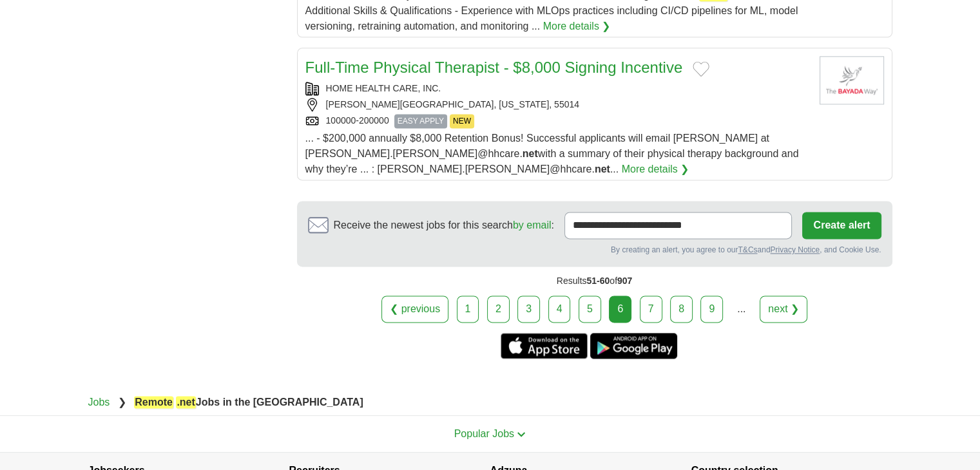 The width and height of the screenshot is (980, 470). Describe the element at coordinates (624, 281) in the screenshot. I see `span: 907` at that location.